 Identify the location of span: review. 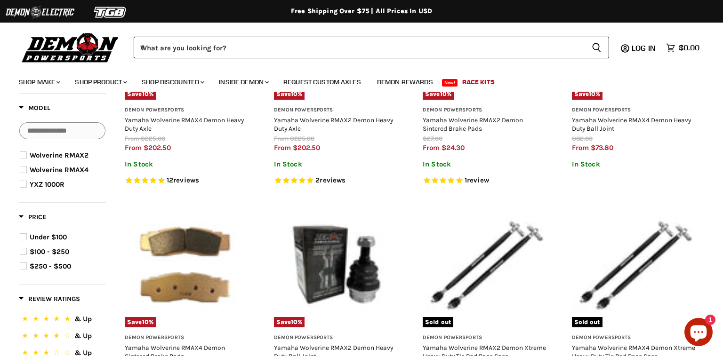
(478, 180).